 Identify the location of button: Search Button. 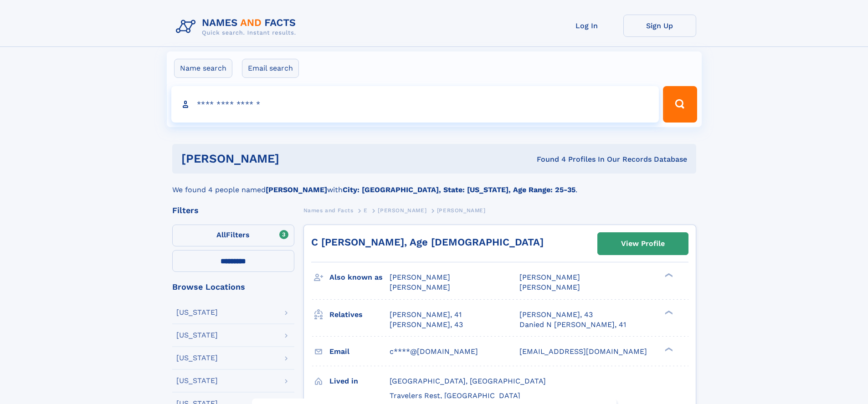
(679, 104).